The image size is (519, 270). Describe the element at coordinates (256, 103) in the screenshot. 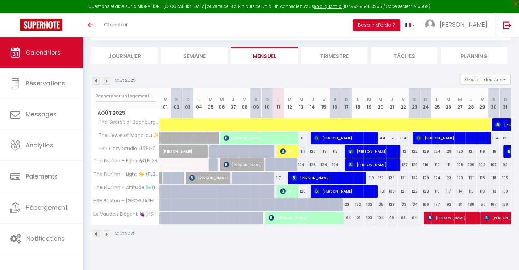

I see `th: 09` at that location.